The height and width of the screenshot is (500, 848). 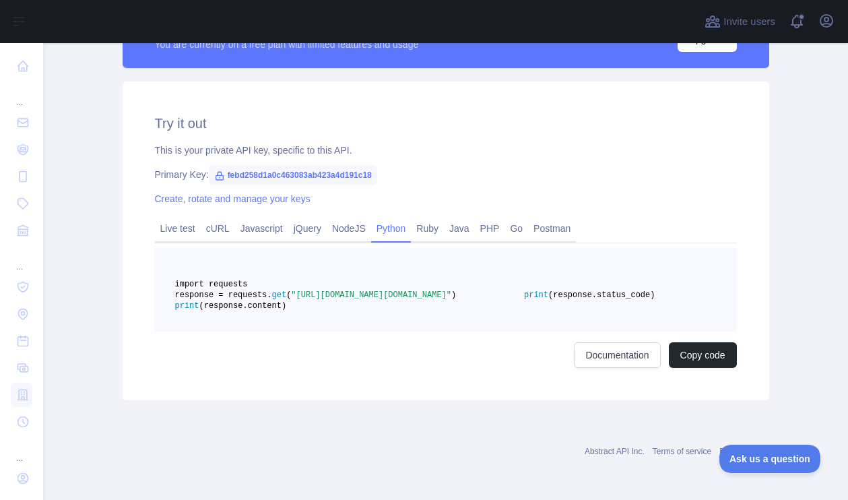 I want to click on div: This is your private API key, specific to this API., so click(x=446, y=150).